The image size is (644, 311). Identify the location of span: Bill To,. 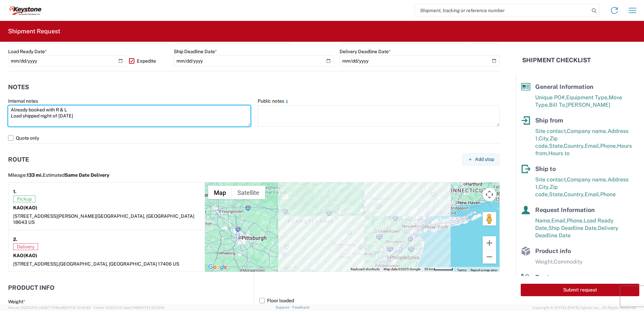
(558, 105).